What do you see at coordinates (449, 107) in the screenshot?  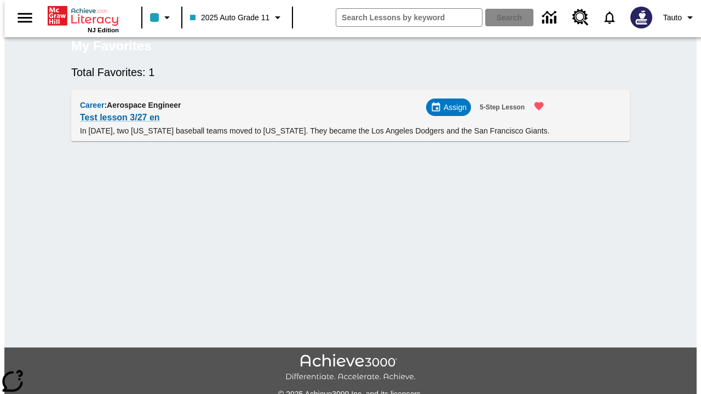 I see `div: Assign Choose Dates` at bounding box center [449, 107].